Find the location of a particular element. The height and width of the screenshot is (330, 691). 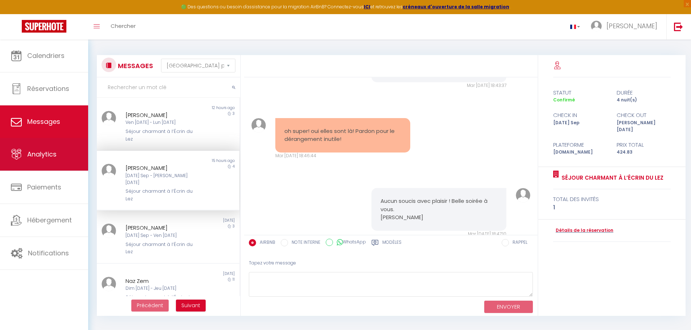

a: Séjour charmant à l’Écrin du Lez is located at coordinates (611, 178).